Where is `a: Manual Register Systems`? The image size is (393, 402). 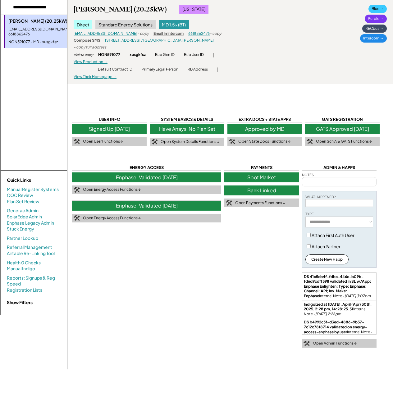 a: Manual Register Systems is located at coordinates (33, 189).